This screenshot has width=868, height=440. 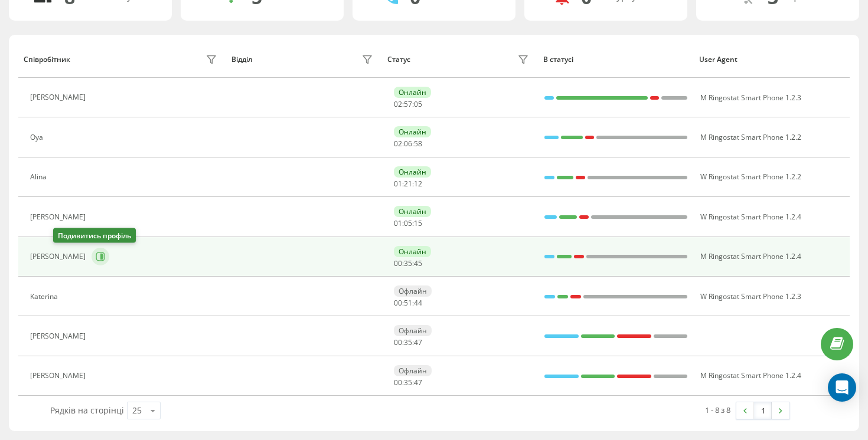 I want to click on div: Oya, so click(x=38, y=137).